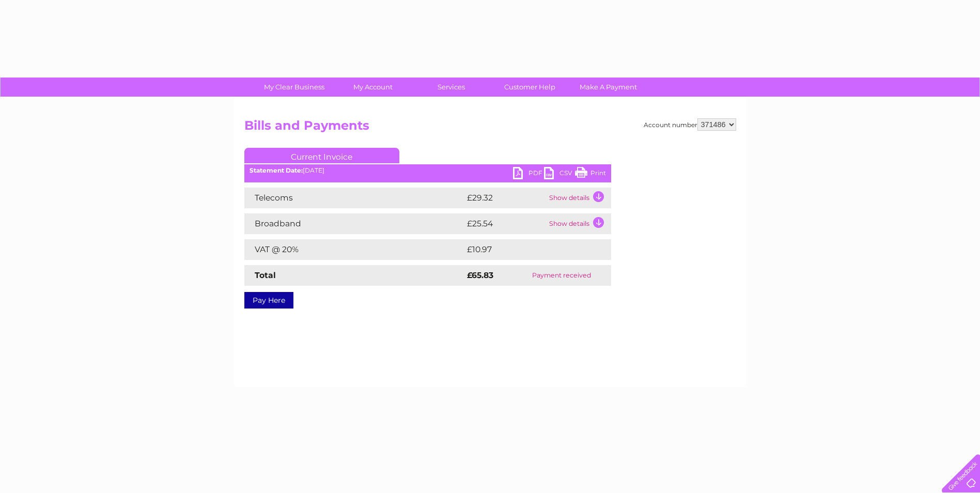 This screenshot has height=493, width=980. I want to click on a: Customer Help, so click(530, 87).